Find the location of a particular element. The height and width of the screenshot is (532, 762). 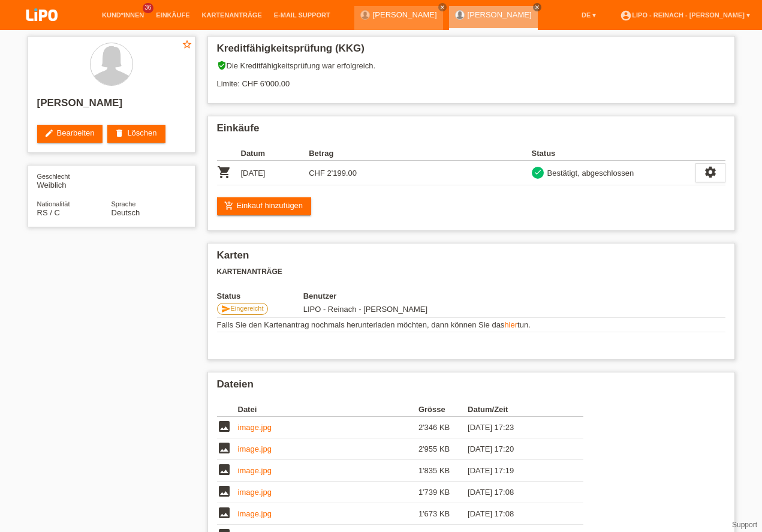

span: 27.09.2025 is located at coordinates (365, 309).